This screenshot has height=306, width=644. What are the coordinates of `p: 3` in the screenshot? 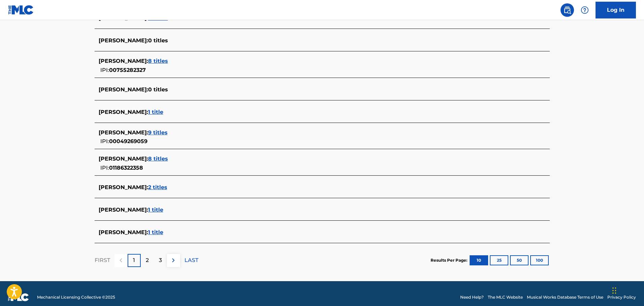 It's located at (161, 261).